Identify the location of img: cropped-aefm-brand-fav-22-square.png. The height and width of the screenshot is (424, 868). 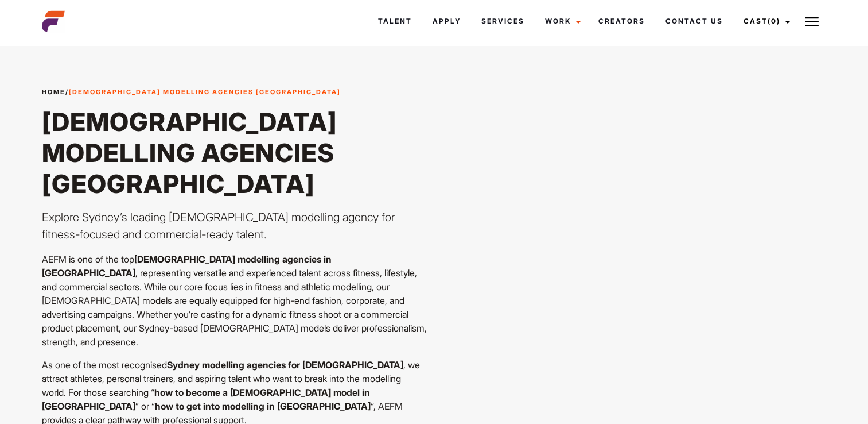
(53, 21).